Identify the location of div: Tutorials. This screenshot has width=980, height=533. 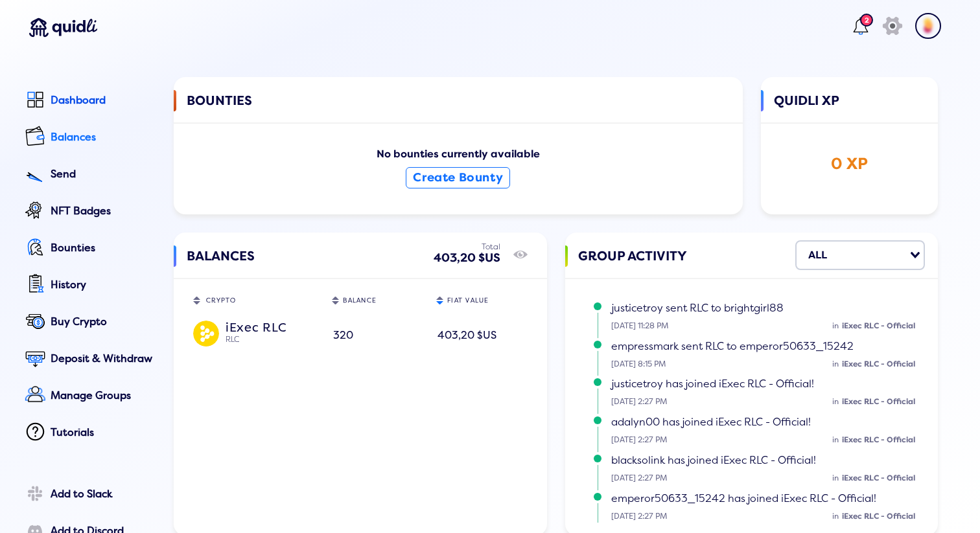
(103, 433).